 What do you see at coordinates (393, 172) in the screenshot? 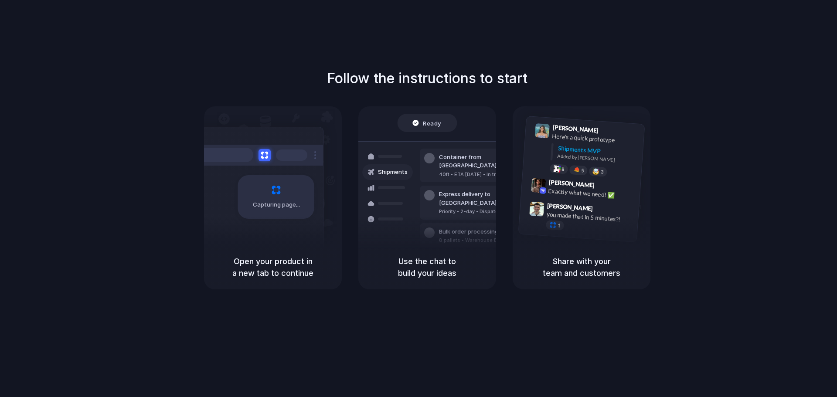
I see `span: Shipments` at bounding box center [393, 172].